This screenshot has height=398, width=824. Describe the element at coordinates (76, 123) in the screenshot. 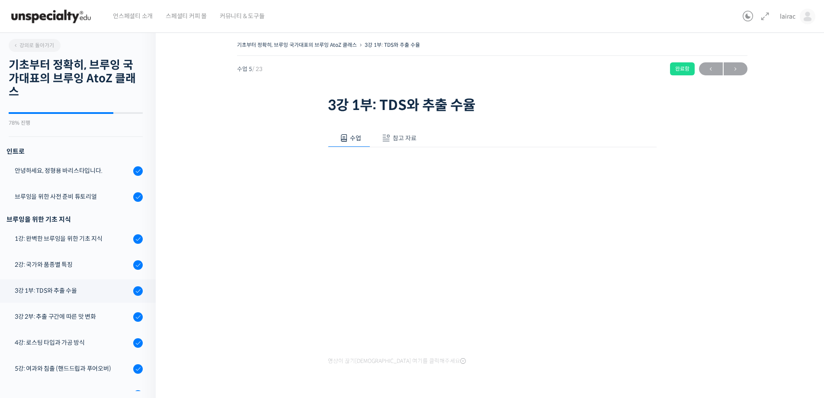

I see `div: 78% 진행` at that location.